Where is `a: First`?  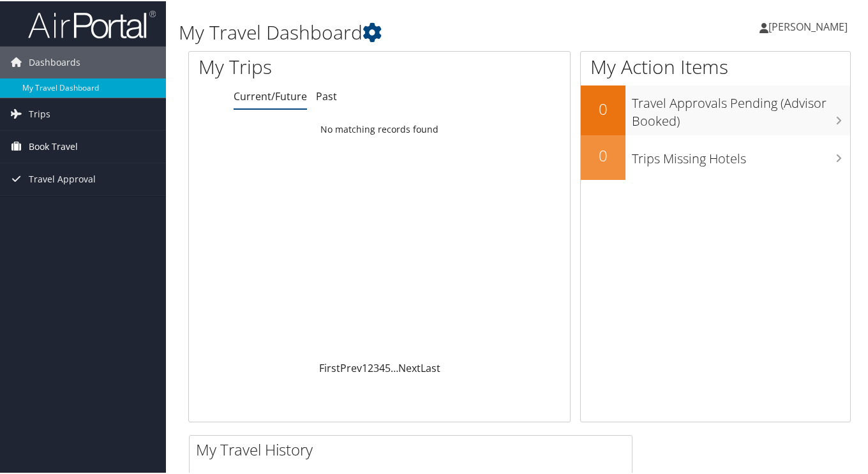 a: First is located at coordinates (329, 367).